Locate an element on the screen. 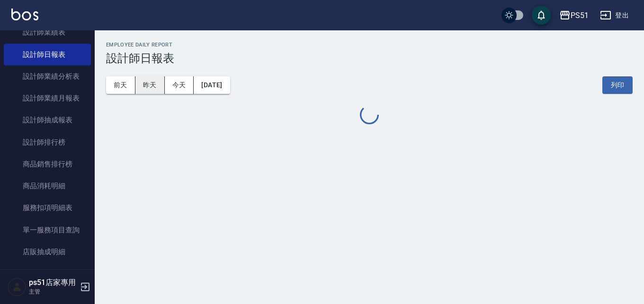 This screenshot has height=304, width=644. a: 商品消耗明細 is located at coordinates (47, 186).